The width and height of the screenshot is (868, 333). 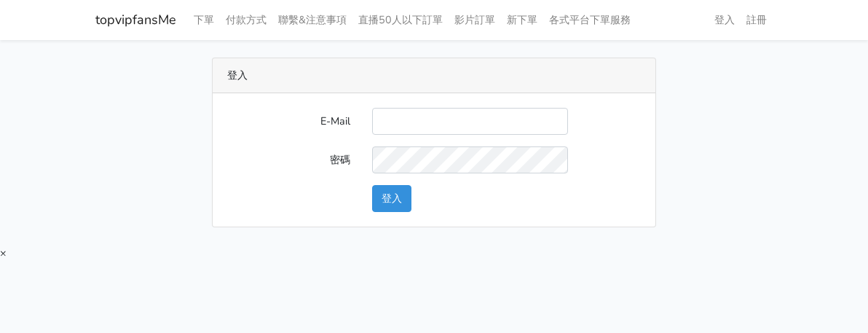 What do you see at coordinates (475, 20) in the screenshot?
I see `a: 影片訂單` at bounding box center [475, 20].